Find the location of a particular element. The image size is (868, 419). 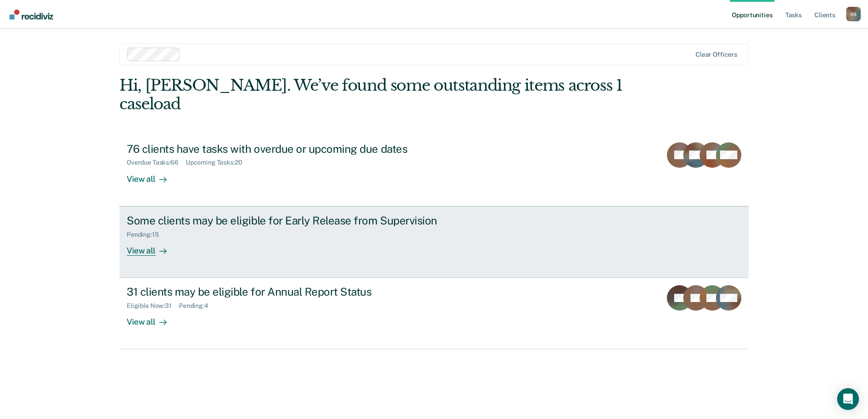

div: Upcoming Tasks : 20 is located at coordinates (217, 163).